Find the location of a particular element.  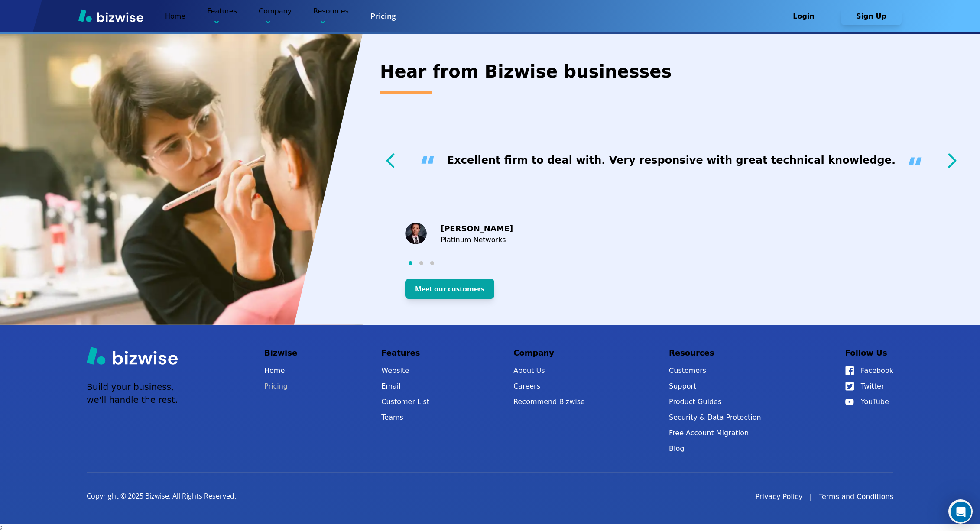

img: YouTube Icon is located at coordinates (850, 402).